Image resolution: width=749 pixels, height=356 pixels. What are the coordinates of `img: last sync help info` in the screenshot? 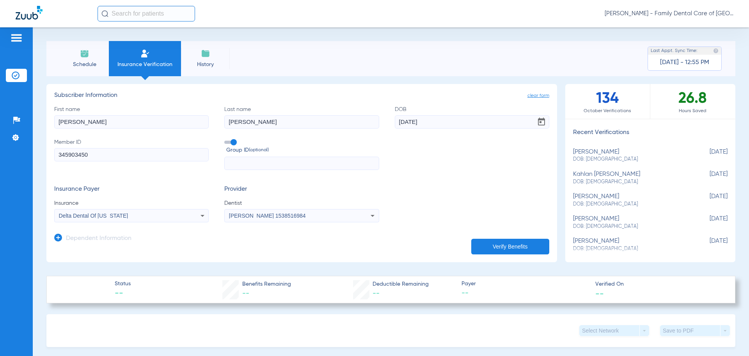 It's located at (716, 51).